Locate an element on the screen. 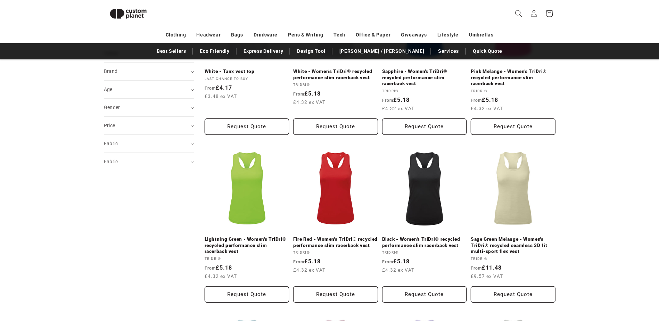 The image size is (659, 321). div: Chat Widget is located at coordinates (601, 283).